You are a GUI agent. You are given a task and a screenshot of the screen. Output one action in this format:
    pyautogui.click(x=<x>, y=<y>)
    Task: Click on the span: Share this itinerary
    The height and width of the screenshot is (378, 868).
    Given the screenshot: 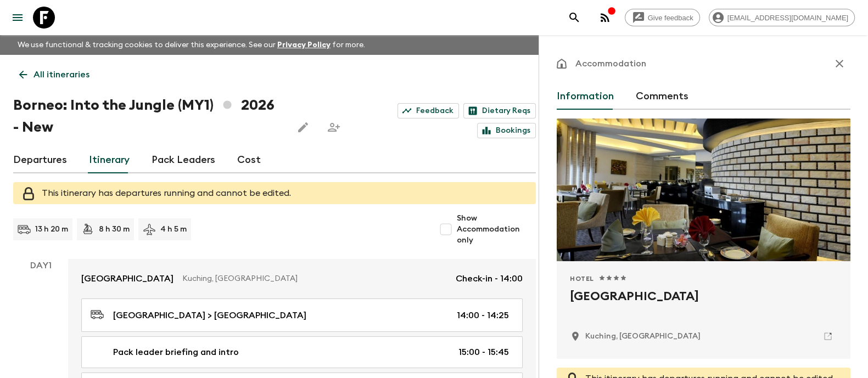 What is the action you would take?
    pyautogui.click(x=334, y=127)
    